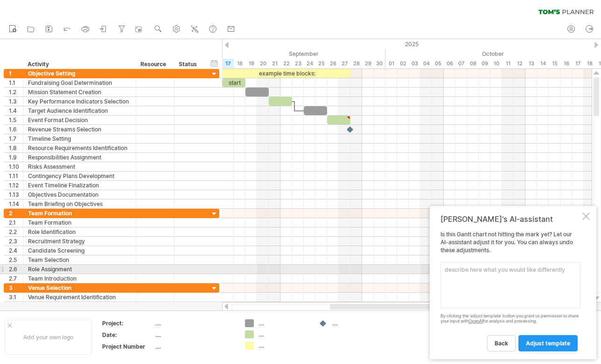  What do you see at coordinates (79, 185) in the screenshot?
I see `div: Event Timeline Finalization` at bounding box center [79, 185].